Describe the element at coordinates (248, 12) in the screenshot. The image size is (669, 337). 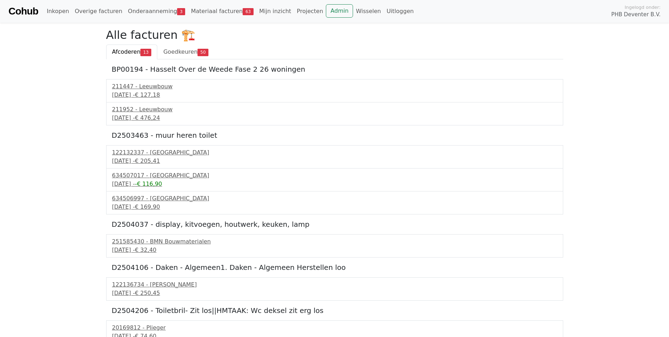
I see `span: 63` at that location.